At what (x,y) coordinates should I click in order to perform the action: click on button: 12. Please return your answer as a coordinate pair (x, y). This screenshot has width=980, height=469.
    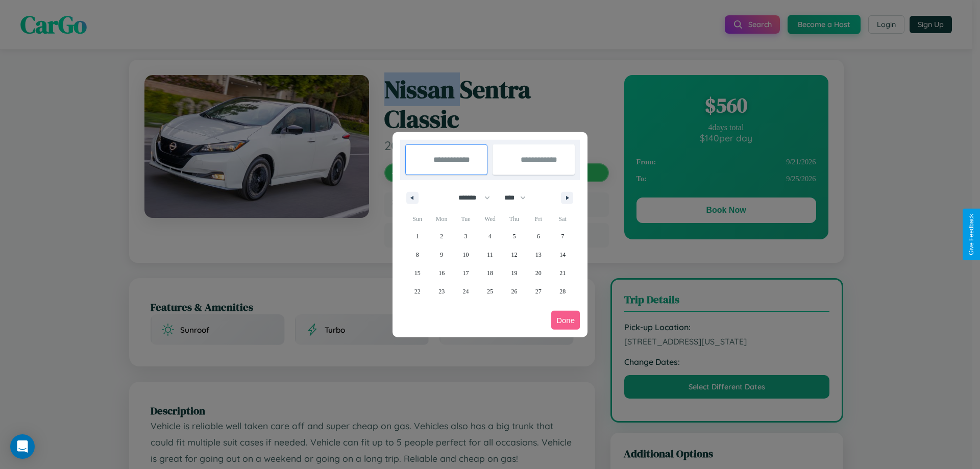
    Looking at the image, I should click on (514, 255).